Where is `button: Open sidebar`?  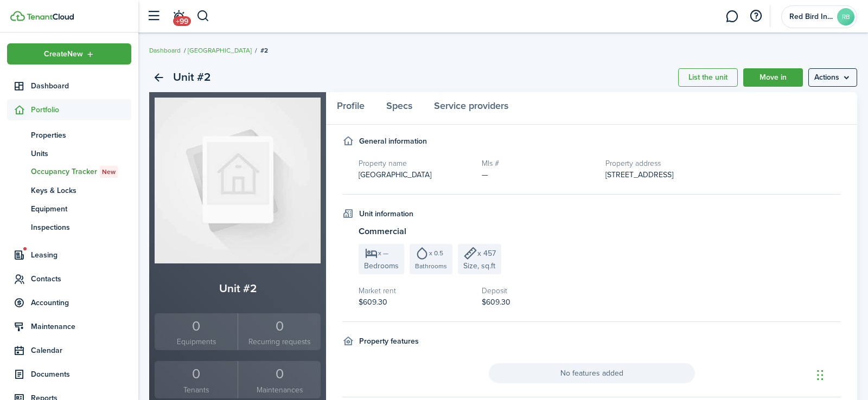 button: Open sidebar is located at coordinates (154, 16).